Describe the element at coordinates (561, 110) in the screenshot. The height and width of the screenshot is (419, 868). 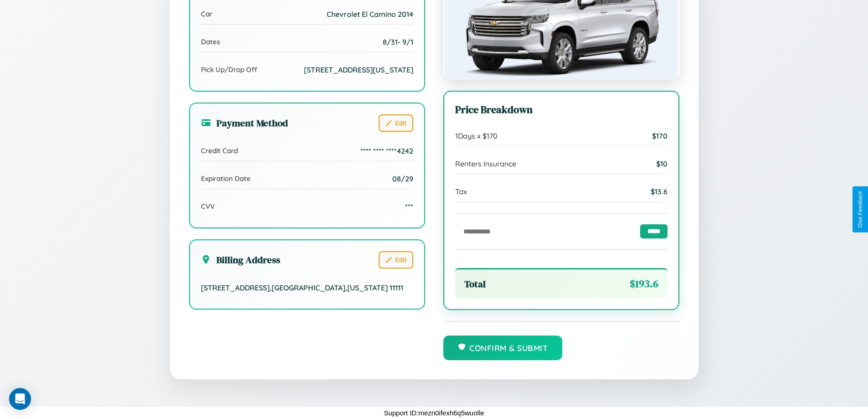
I see `h3: Price Breakdown` at that location.